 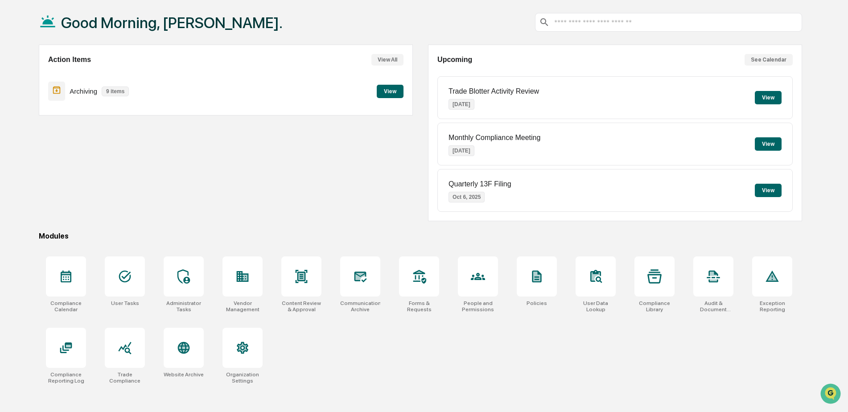 I want to click on a: See Calendar, so click(x=768, y=60).